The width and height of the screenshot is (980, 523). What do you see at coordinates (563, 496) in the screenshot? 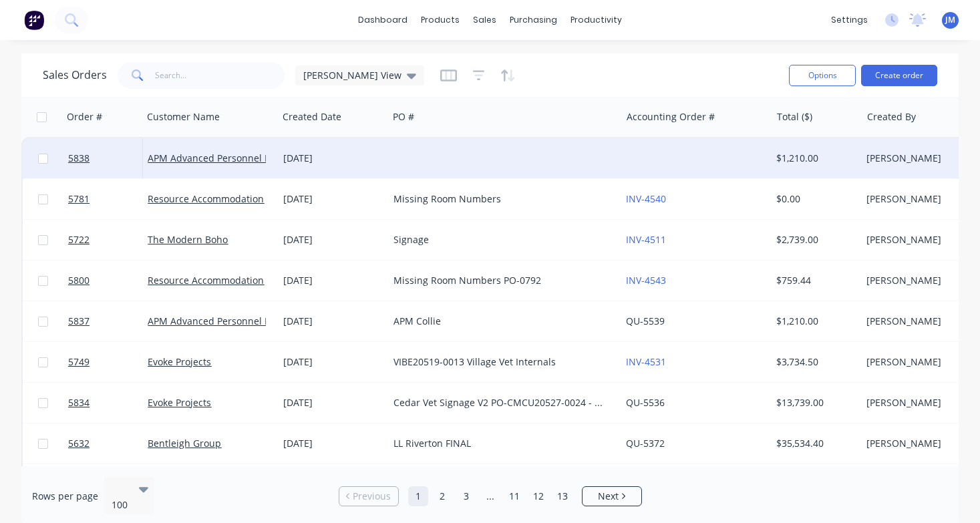
I see `a: Page 13` at bounding box center [563, 496].